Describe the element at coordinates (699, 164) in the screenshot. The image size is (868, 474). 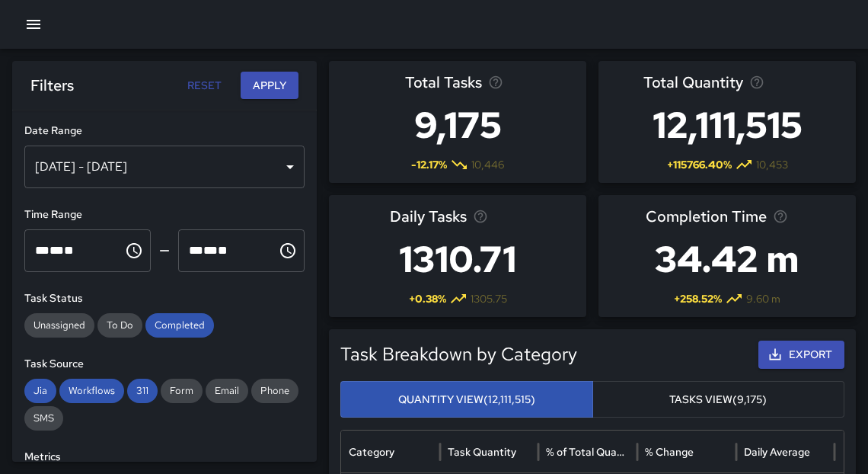
I see `span: + 115766.40 %` at that location.